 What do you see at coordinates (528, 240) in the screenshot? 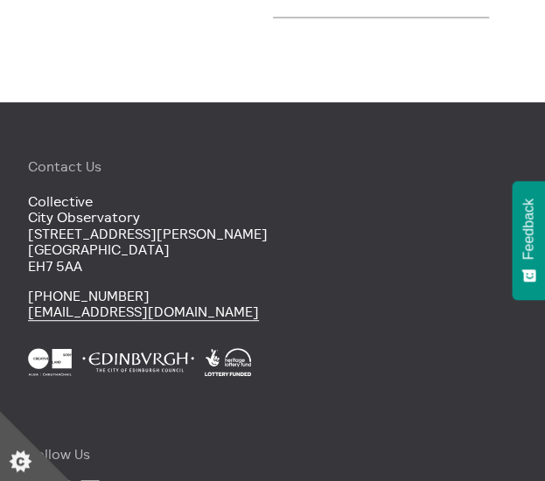
I see `button: Feedback - Show survey` at bounding box center [528, 240].